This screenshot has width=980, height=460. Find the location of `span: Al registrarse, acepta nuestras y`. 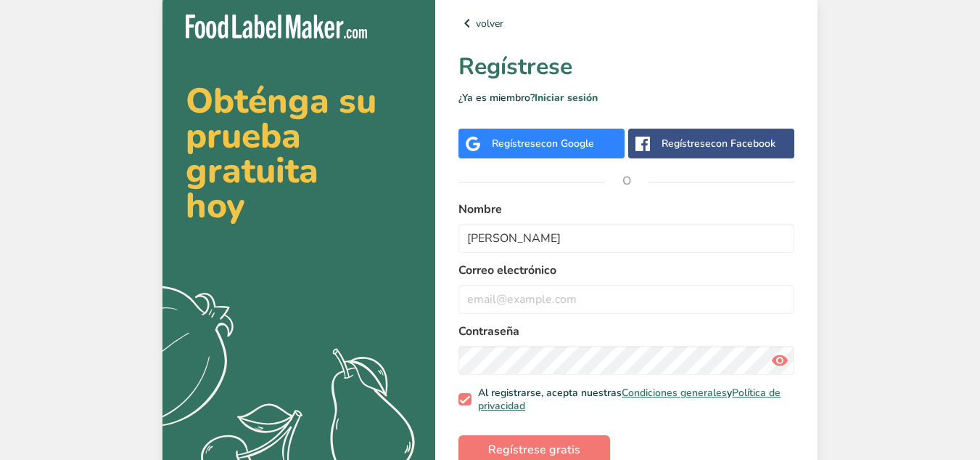

span: Al registrarse, acepta nuestras y is located at coordinates (631, 398).